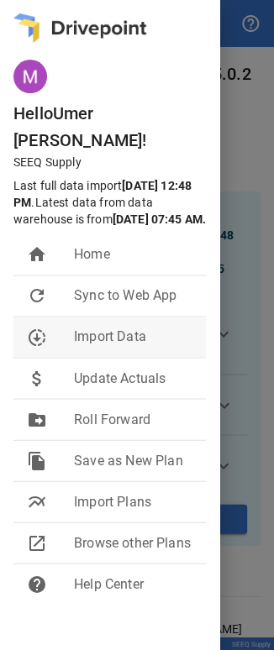 The height and width of the screenshot is (650, 274). I want to click on span: multiline_chart, so click(37, 501).